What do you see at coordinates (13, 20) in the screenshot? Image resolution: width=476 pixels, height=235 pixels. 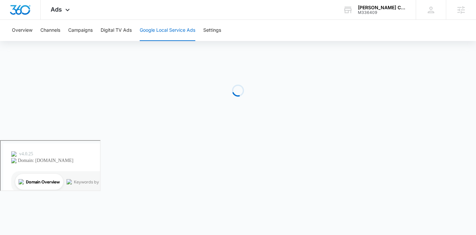 I see `img: website_grey.svg` at bounding box center [13, 20].